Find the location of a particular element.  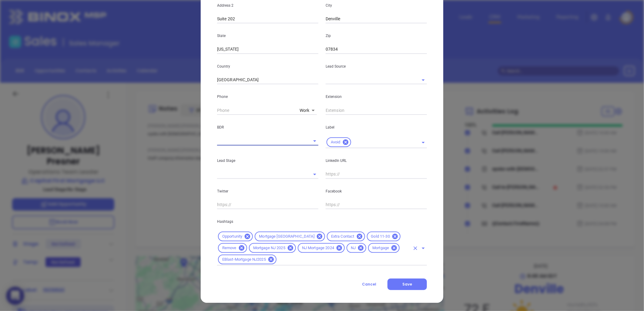

input: Phone is located at coordinates (257, 110).